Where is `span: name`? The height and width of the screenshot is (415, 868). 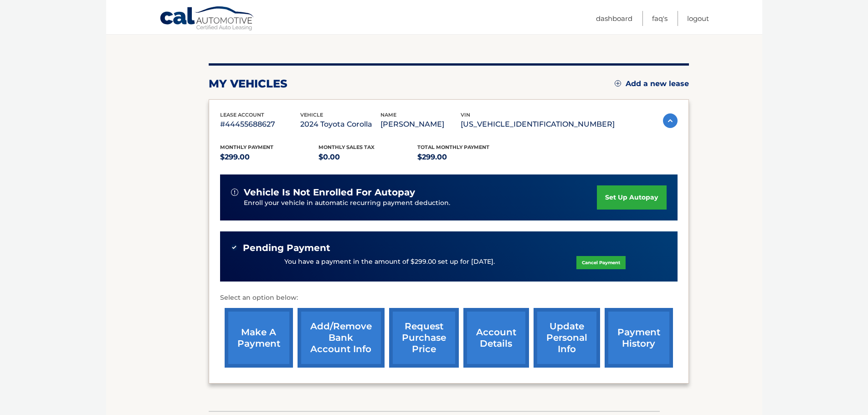 span: name is located at coordinates (388, 115).